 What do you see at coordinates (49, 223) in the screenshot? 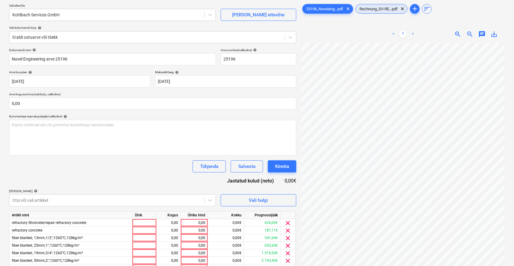
I see `span: refractory Shotcrete/repair refractory concrete` at bounding box center [49, 223].